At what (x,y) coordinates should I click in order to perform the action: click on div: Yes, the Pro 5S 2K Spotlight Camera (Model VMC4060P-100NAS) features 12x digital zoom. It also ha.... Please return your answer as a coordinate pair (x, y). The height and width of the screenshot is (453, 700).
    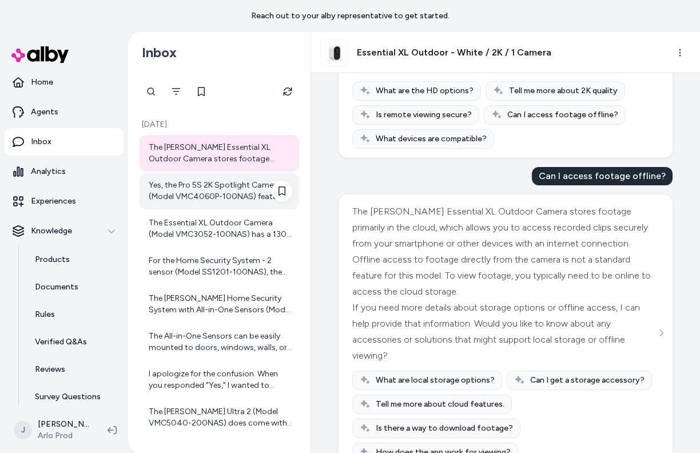
    Looking at the image, I should click on (220, 191).